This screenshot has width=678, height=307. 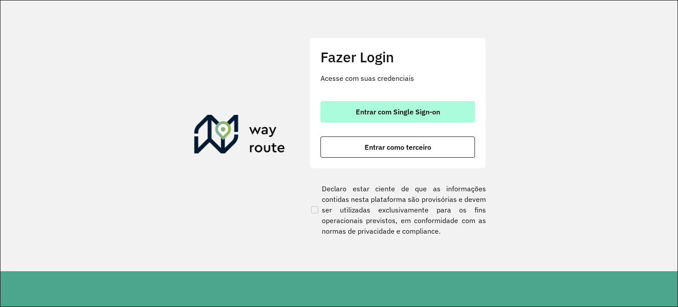 I want to click on font: Acesse com suas credenciais, so click(x=367, y=78).